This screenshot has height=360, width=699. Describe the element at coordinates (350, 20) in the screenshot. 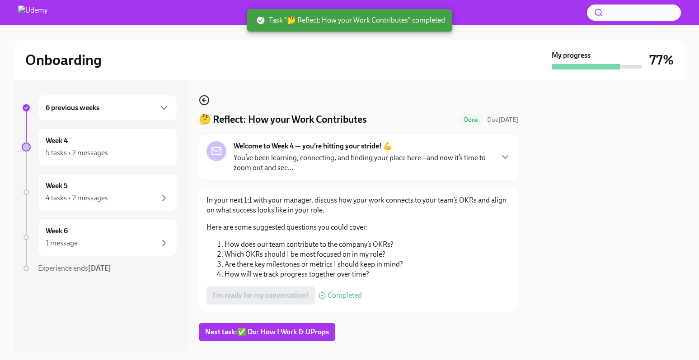

I see `span: Task "🤔 Reflect: How your Work Contributes" completed` at that location.